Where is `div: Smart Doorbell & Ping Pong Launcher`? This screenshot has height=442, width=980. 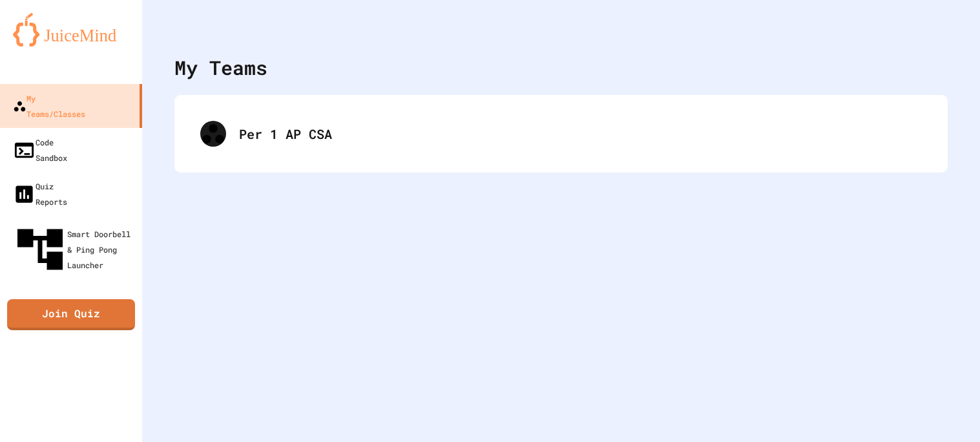 div: Smart Doorbell & Ping Pong Launcher is located at coordinates (75, 249).